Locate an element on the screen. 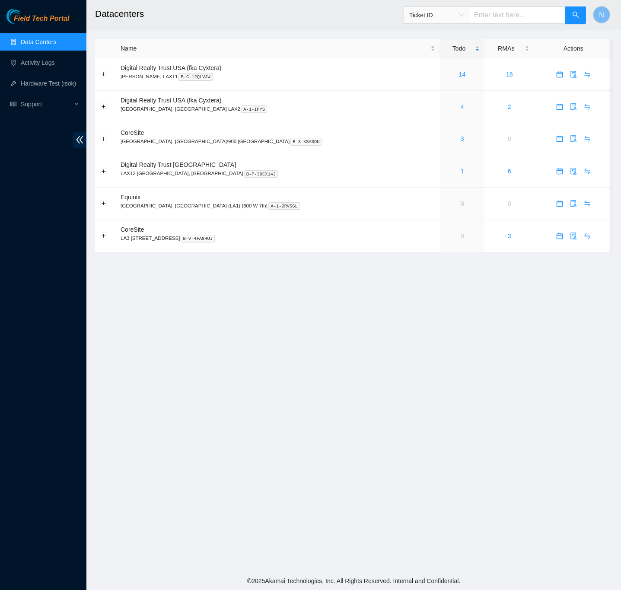  kbd: B-P-30CX14J is located at coordinates (261, 174).